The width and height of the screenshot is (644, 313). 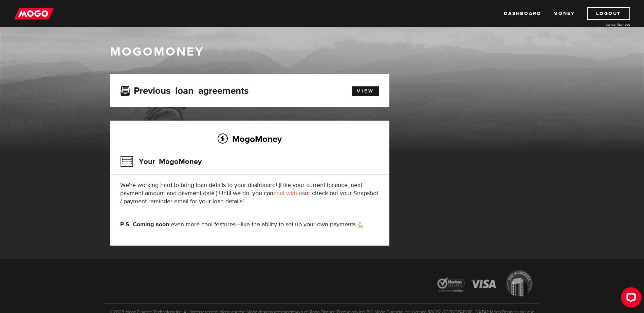 I want to click on img: mogo_logo-11ee424be714fa7cbb0f0f49df9e16ec.png, so click(x=34, y=13).